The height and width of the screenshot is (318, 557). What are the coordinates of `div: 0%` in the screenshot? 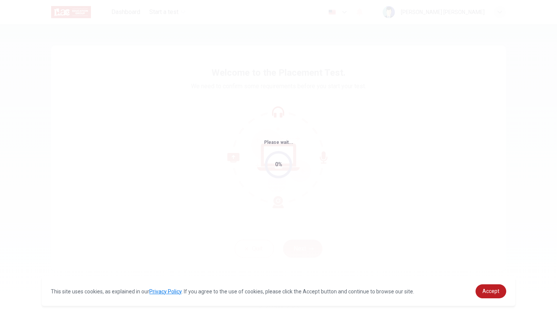 It's located at (278, 164).